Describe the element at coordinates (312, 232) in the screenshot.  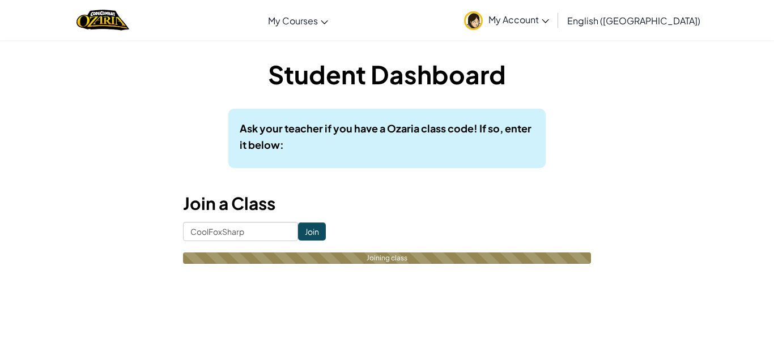
I see `input: Join` at that location.